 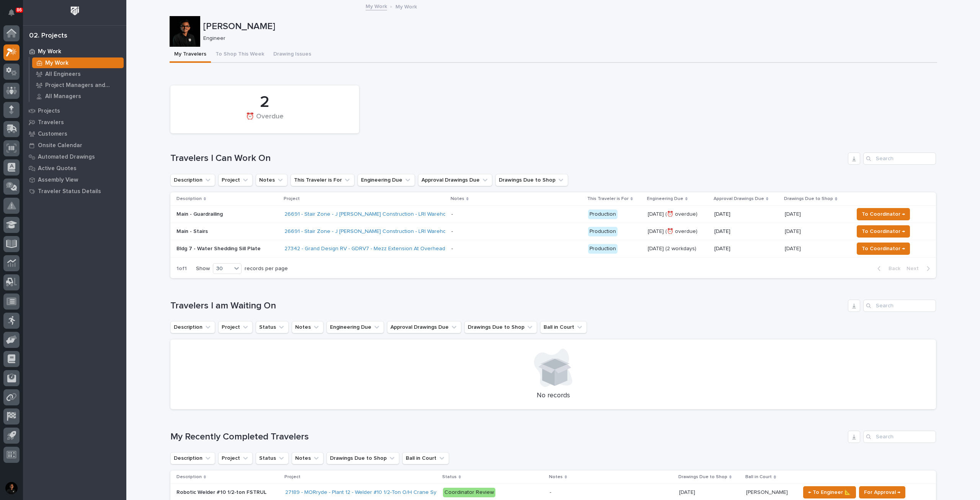 I want to click on button: ← To Engineer 📐, so click(x=830, y=492).